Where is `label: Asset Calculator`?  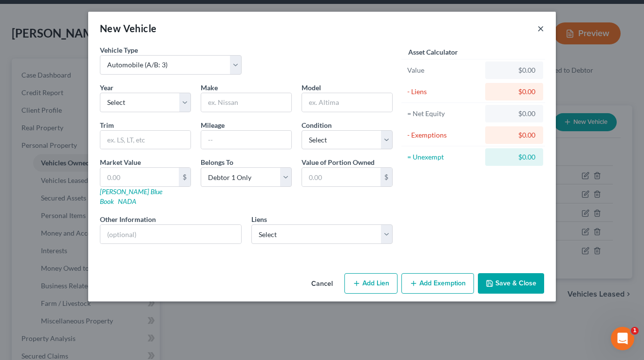
label: Asset Calculator is located at coordinates (433, 51).